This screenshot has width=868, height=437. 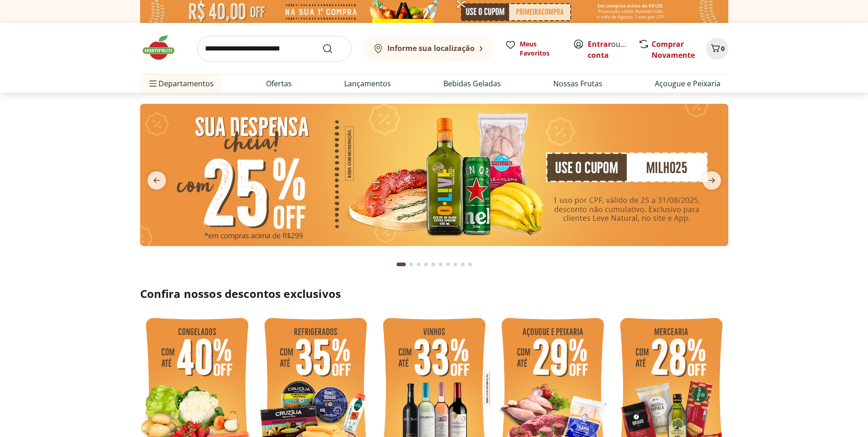 What do you see at coordinates (608, 49) in the screenshot?
I see `span: ou` at bounding box center [608, 49].